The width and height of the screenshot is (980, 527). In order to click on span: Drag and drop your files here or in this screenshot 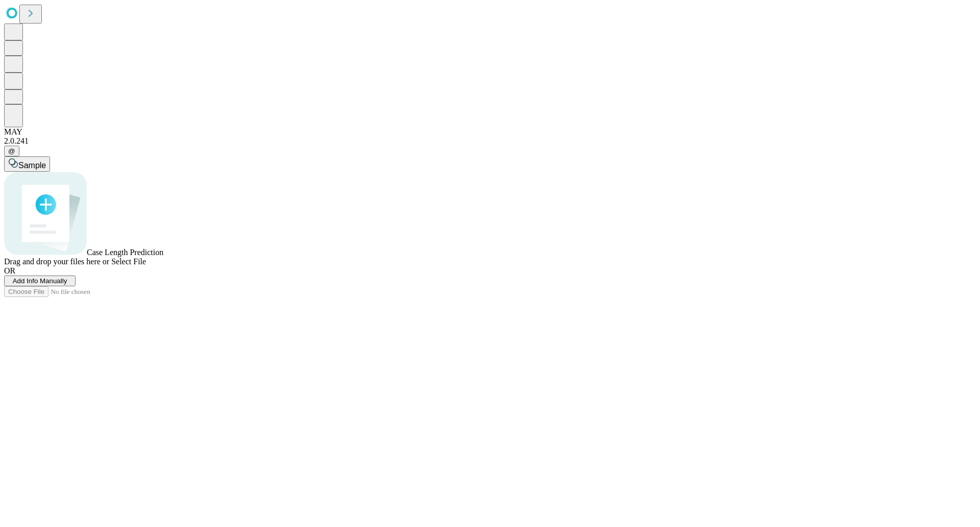, I will do `click(57, 261)`.